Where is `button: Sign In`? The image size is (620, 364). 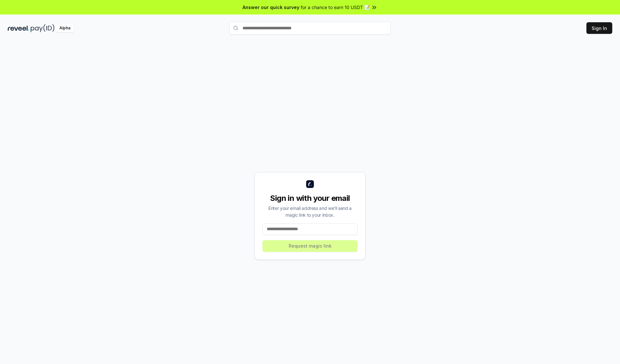
button: Sign In is located at coordinates (599, 28).